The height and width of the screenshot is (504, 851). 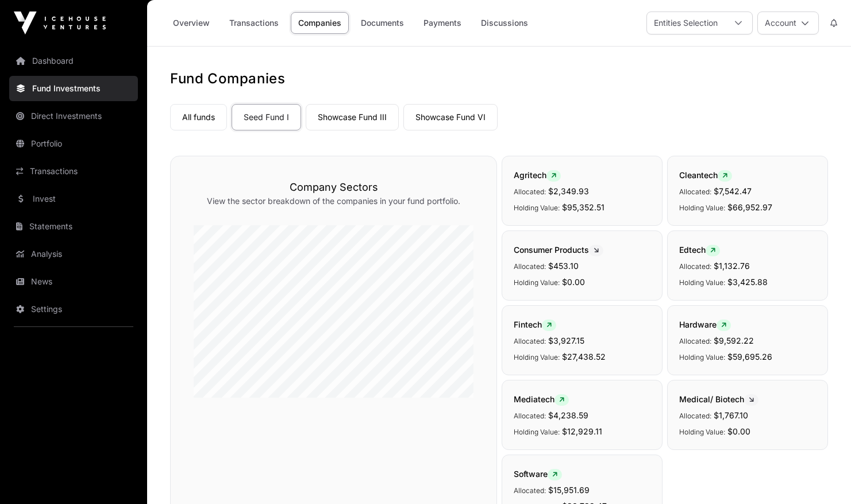 What do you see at coordinates (718, 399) in the screenshot?
I see `span: Medical/ Biotech` at bounding box center [718, 399].